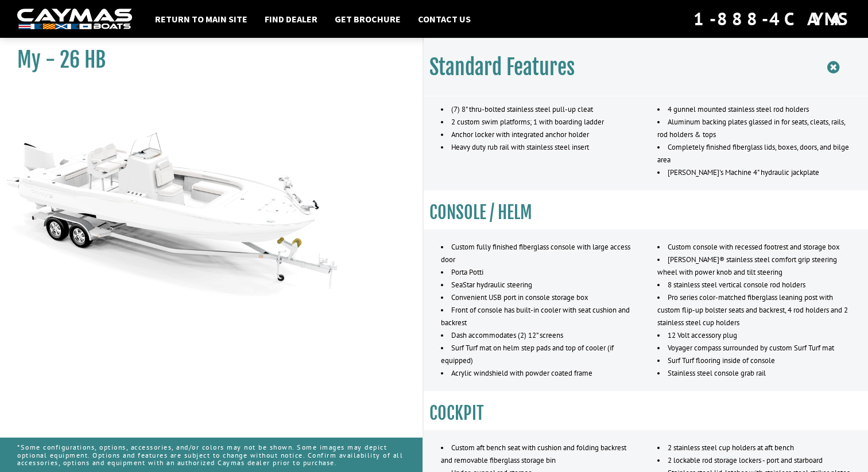  What do you see at coordinates (754, 129) in the screenshot?
I see `li: Aluminum backing plates glassed in for seats, cleats, rails, rod holders & tops` at bounding box center [754, 129].